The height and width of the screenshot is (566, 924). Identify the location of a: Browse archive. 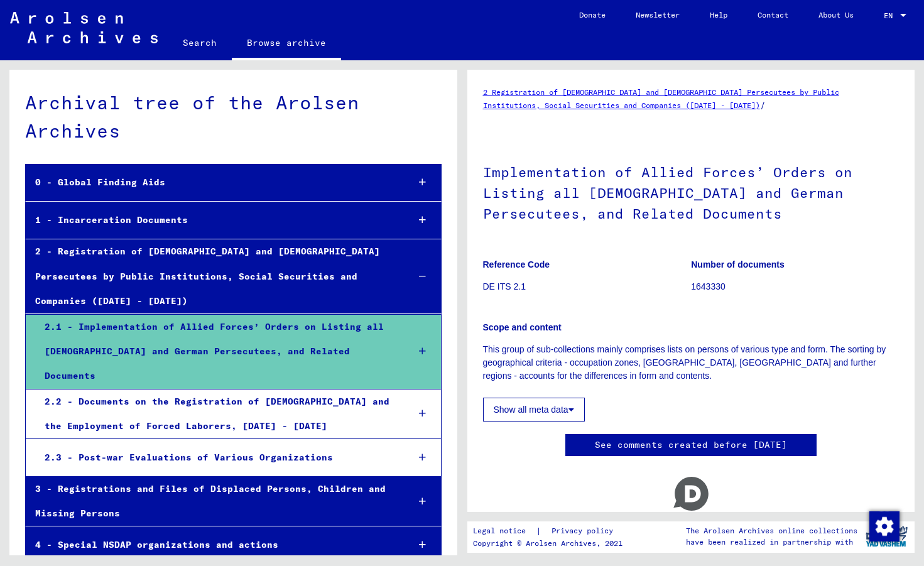
(286, 44).